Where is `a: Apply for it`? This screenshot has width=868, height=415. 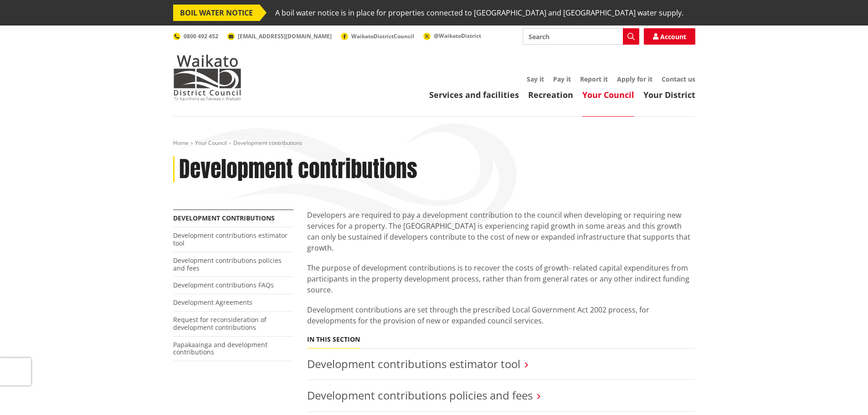 a: Apply for it is located at coordinates (635, 79).